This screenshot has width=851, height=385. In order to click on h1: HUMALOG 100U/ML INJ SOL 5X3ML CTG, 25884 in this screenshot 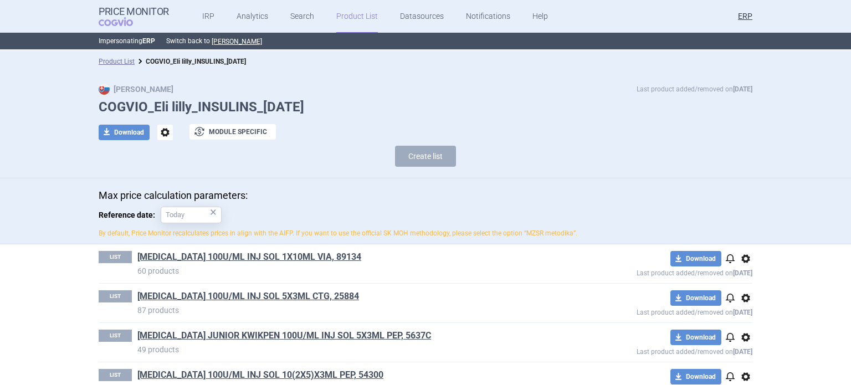, I will do `click(347, 298)`.